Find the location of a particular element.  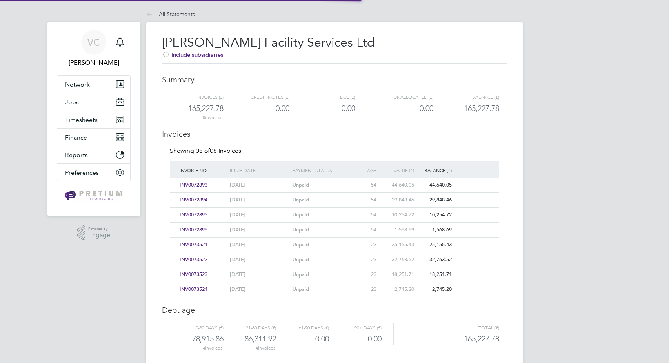

h3: Invoices is located at coordinates (335, 130).